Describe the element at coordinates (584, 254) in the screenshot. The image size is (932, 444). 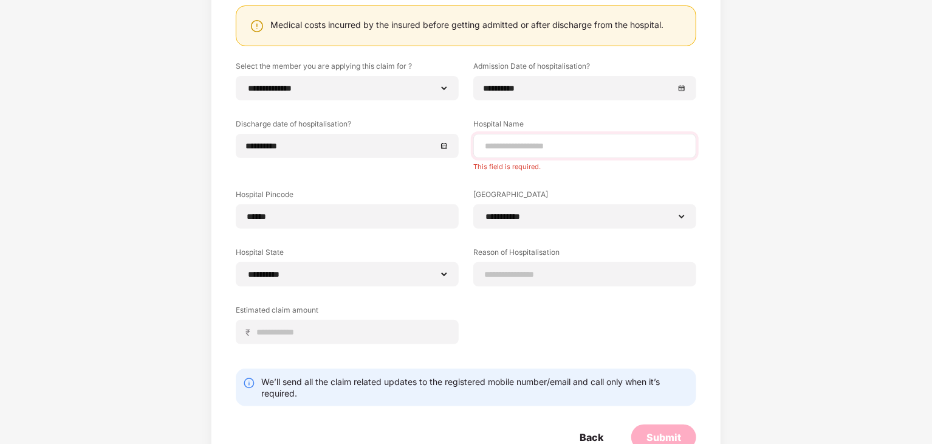
I see `label: Reason of Hospitalisation` at that location.